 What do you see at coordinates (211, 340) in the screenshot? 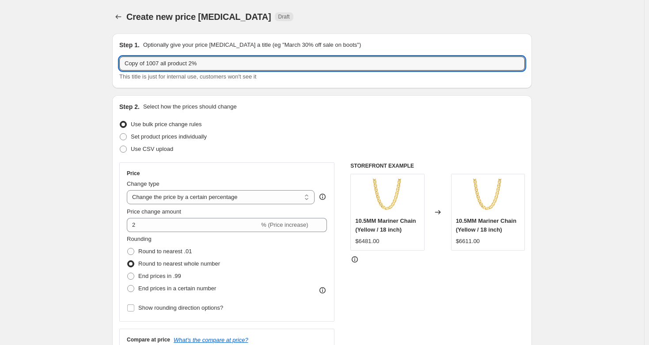
I see `i: What's the compare at price?` at bounding box center [211, 340].